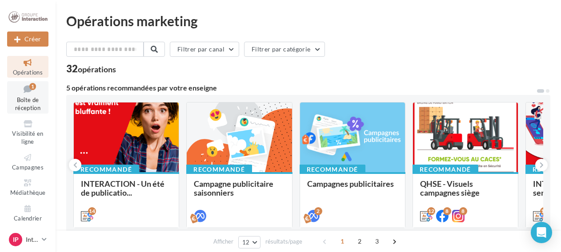 The image size is (561, 252). Describe the element at coordinates (284, 49) in the screenshot. I see `button: Filtrer par catégorie` at that location.